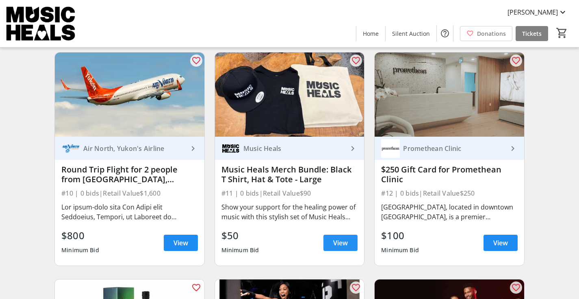 Image resolution: width=579 pixels, height=299 pixels. Describe the element at coordinates (290, 193) in the screenshot. I see `div: #11 | 0 bids | Retail Value $90` at that location.